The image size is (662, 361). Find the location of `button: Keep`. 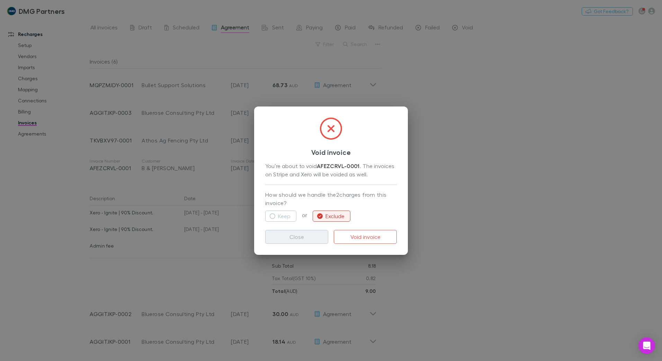

button: Keep is located at coordinates (281, 216).